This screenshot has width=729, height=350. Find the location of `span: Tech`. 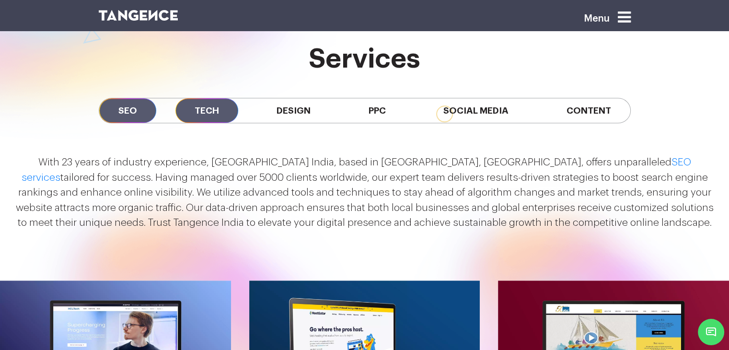

span: Tech is located at coordinates (207, 110).